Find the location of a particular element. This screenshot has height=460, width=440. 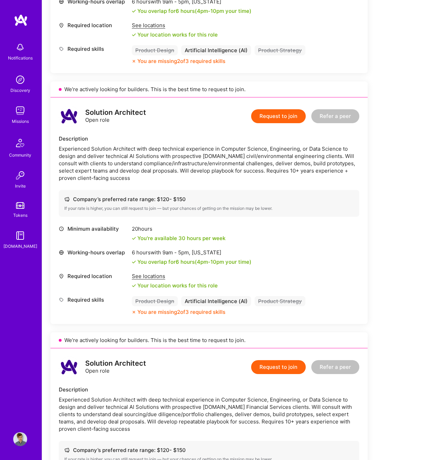

img: discovery is located at coordinates (20, 80).